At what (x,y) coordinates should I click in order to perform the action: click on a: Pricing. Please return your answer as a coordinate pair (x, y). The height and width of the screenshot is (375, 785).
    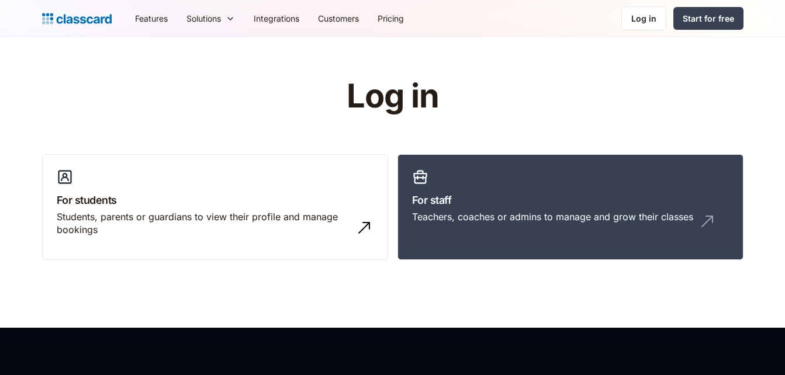
    Looking at the image, I should click on (391, 18).